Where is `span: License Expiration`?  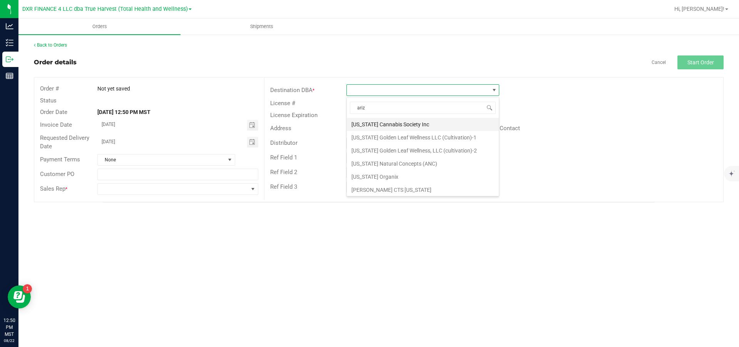
span: License Expiration is located at coordinates (293, 115).